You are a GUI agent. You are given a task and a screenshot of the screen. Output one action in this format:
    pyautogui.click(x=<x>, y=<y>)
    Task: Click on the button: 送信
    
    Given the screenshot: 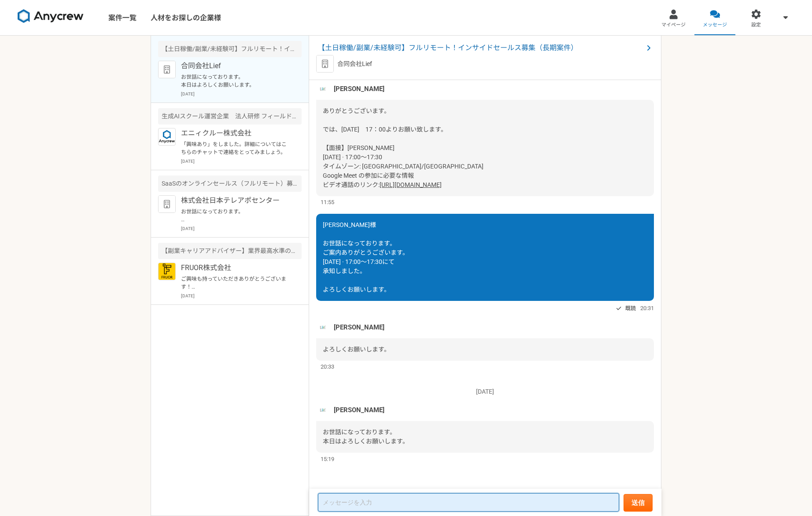 What is the action you would take?
    pyautogui.click(x=638, y=503)
    